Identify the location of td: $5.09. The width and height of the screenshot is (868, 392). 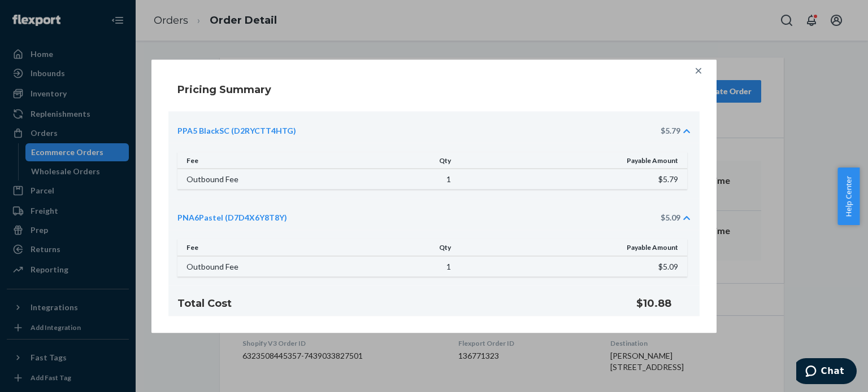
(572, 266).